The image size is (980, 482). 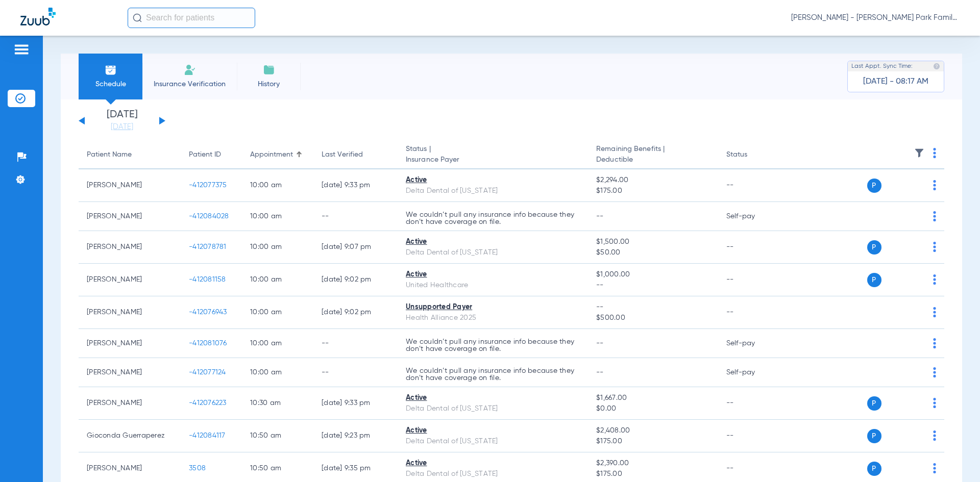 I want to click on span: -412076223, so click(x=208, y=403).